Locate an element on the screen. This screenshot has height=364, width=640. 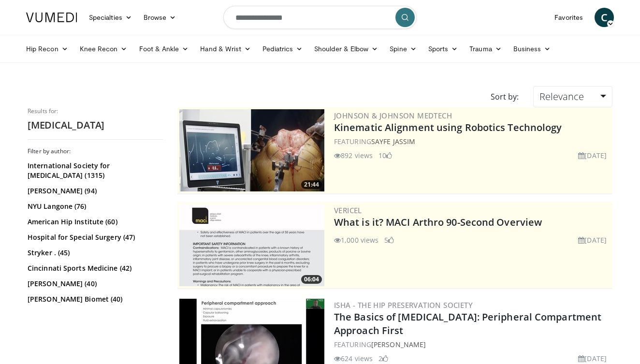
a: Trauma is located at coordinates (485, 49).